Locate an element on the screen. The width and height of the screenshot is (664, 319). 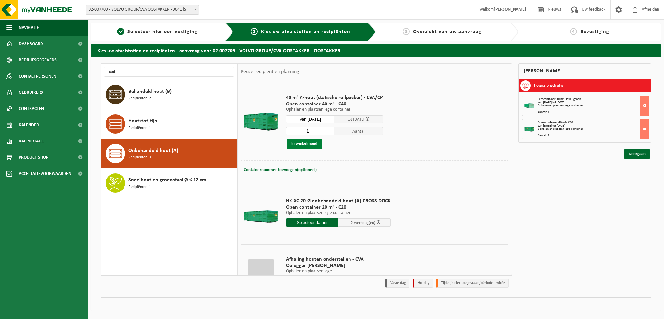
span: 2 is located at coordinates (254, 31).